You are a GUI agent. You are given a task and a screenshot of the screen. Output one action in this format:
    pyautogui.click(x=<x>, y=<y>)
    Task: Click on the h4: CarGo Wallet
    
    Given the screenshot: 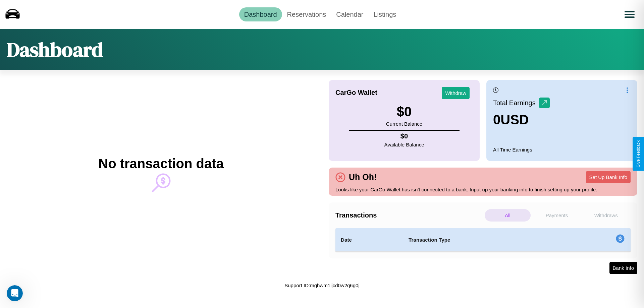 What is the action you would take?
    pyautogui.click(x=356, y=92)
    